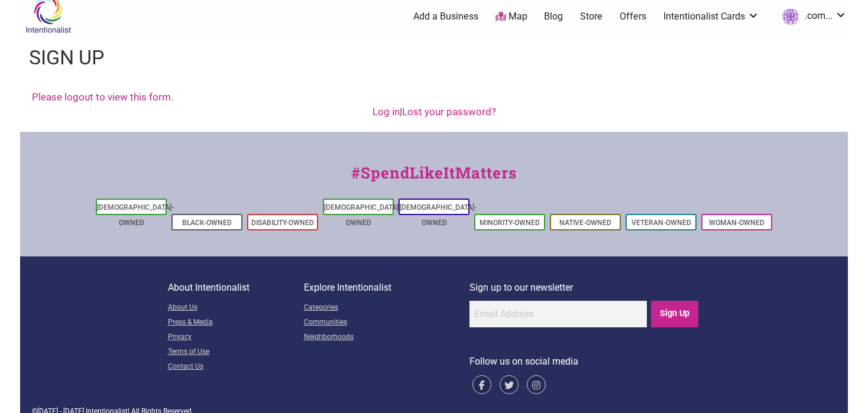 The height and width of the screenshot is (413, 868). What do you see at coordinates (633, 17) in the screenshot?
I see `a: Offers` at bounding box center [633, 17].